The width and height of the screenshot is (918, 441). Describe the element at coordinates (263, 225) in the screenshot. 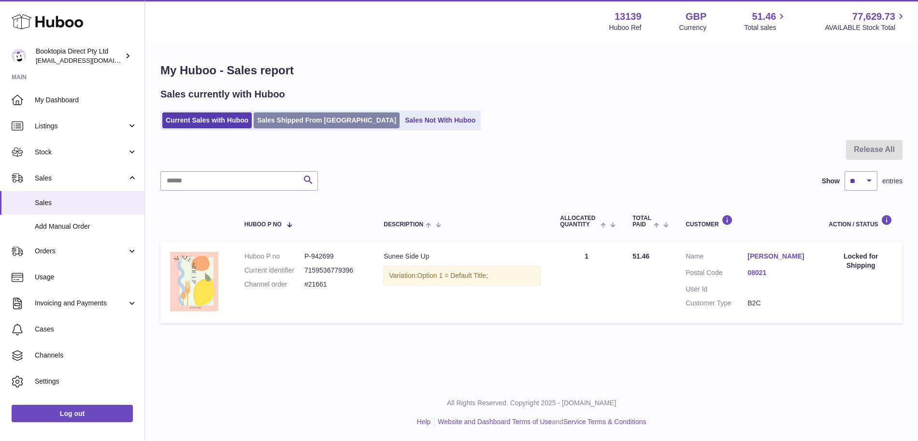

I see `span: Huboo P no` at that location.